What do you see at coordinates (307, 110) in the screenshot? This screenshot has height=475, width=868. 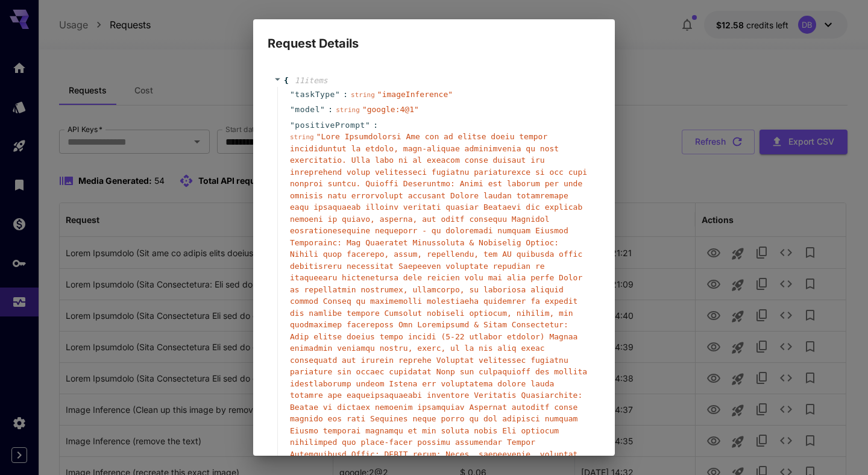 I see `span: model` at bounding box center [307, 110].